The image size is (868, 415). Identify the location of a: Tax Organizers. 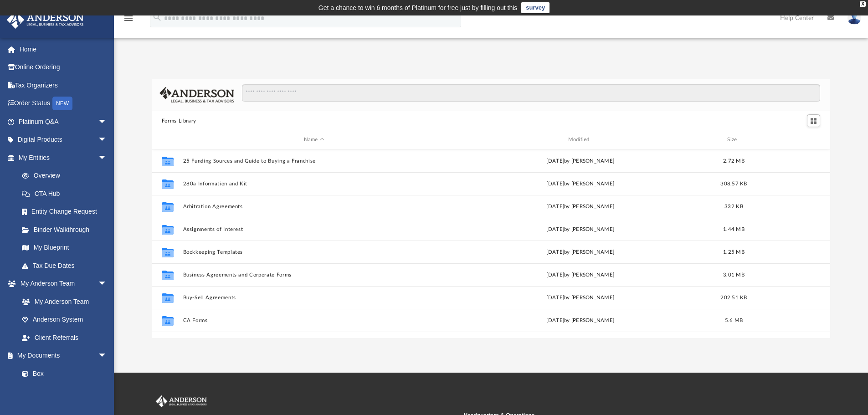
(63, 85).